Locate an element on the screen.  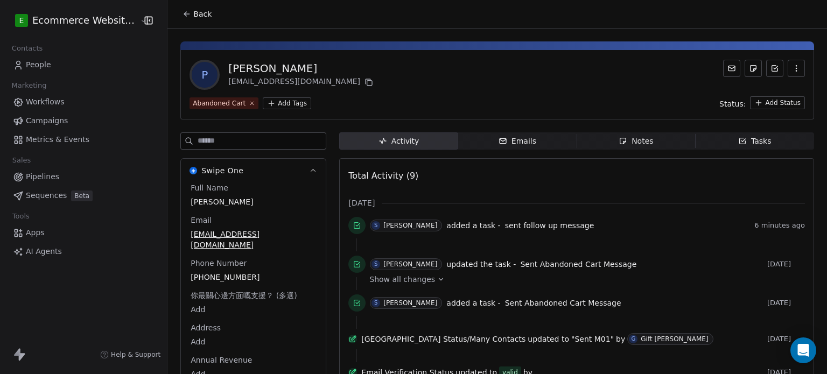
span: Address is located at coordinates (206, 328).